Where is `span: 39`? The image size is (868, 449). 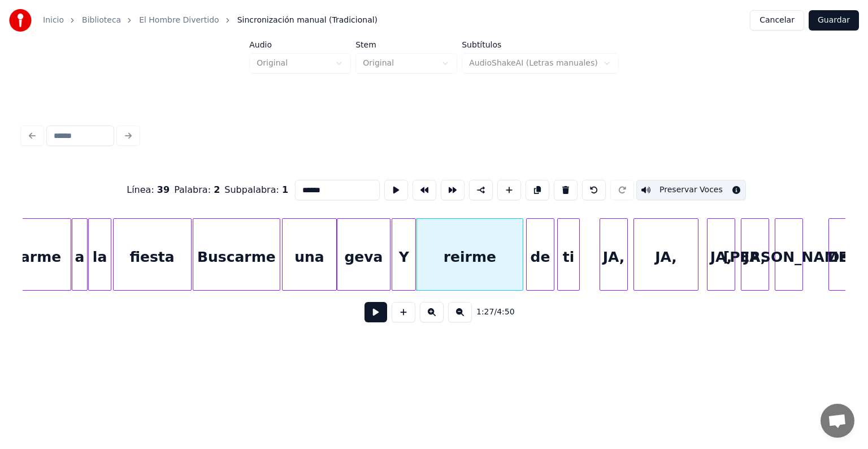 span: 39 is located at coordinates (163, 189).